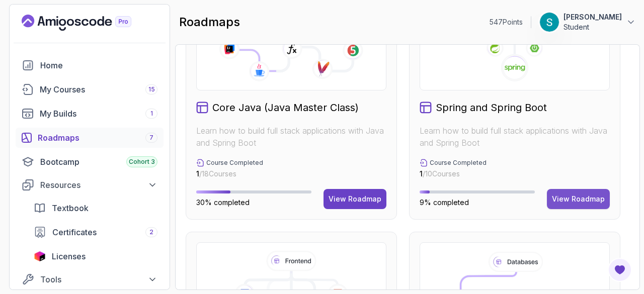  What do you see at coordinates (142, 162) in the screenshot?
I see `span: Cohort 3` at bounding box center [142, 162].